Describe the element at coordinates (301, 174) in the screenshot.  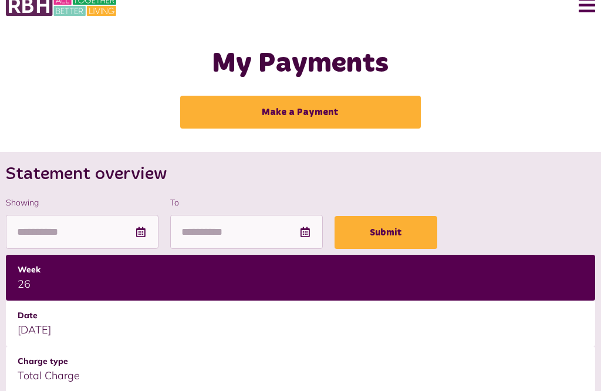
I see `h2: Statement overview` at that location.